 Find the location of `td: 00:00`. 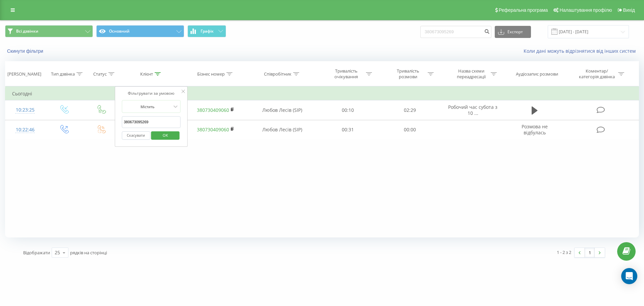

td: 00:00 is located at coordinates (410, 130).